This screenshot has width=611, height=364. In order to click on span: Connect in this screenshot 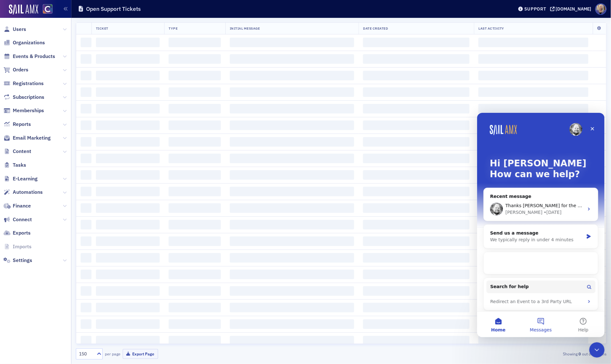, I will do `click(22, 220)`.